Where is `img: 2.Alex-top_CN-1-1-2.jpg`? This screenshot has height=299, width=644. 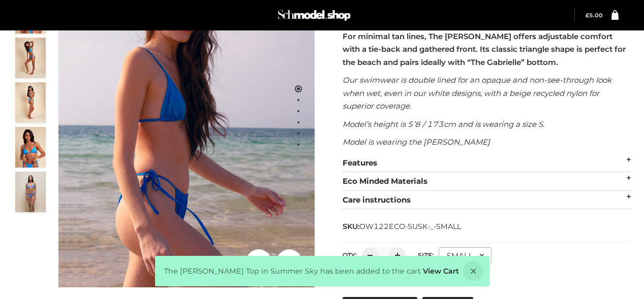 img: 2.Alex-top_CN-1-1-2.jpg is located at coordinates (30, 147).